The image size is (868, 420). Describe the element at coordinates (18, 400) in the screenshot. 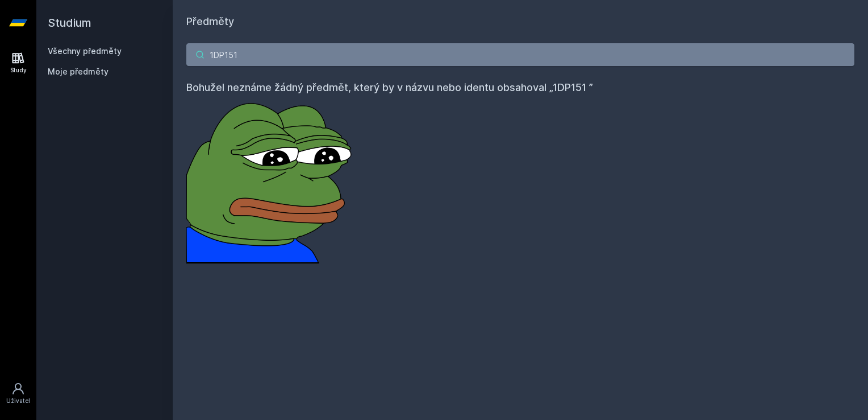

I see `div: Uživatel` at that location.